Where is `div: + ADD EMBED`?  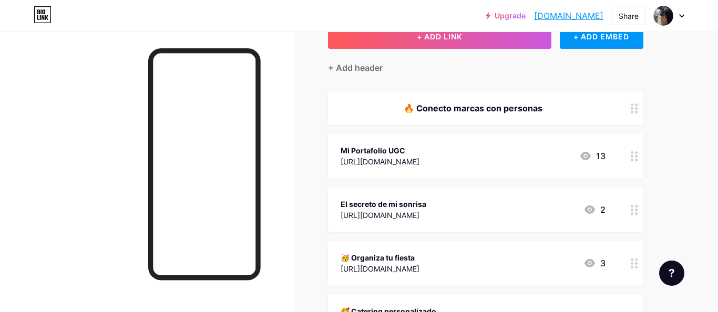 div: + ADD EMBED is located at coordinates (602, 36).